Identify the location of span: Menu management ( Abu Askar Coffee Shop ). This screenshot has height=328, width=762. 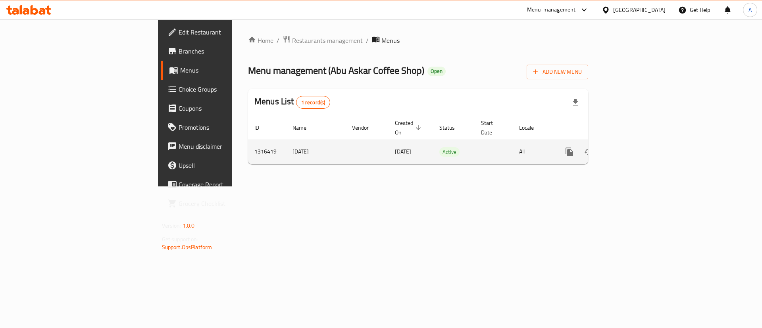
(336, 70).